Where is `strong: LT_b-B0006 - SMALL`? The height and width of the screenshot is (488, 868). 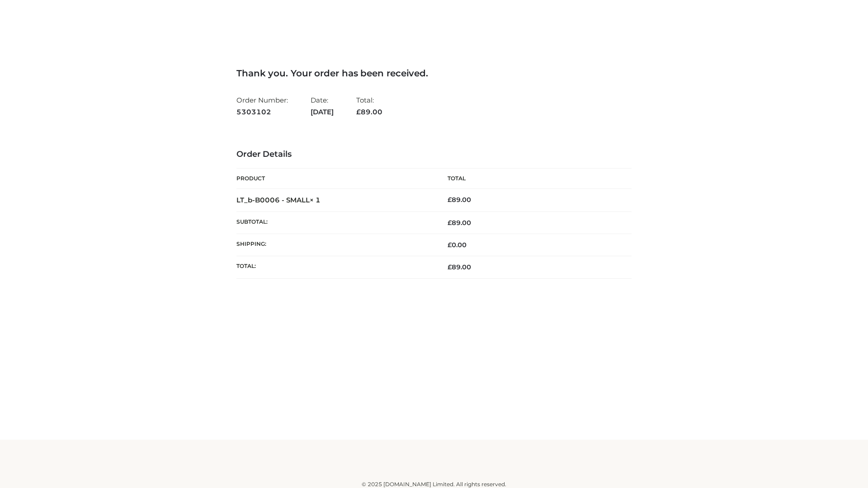 strong: LT_b-B0006 - SMALL is located at coordinates (279, 199).